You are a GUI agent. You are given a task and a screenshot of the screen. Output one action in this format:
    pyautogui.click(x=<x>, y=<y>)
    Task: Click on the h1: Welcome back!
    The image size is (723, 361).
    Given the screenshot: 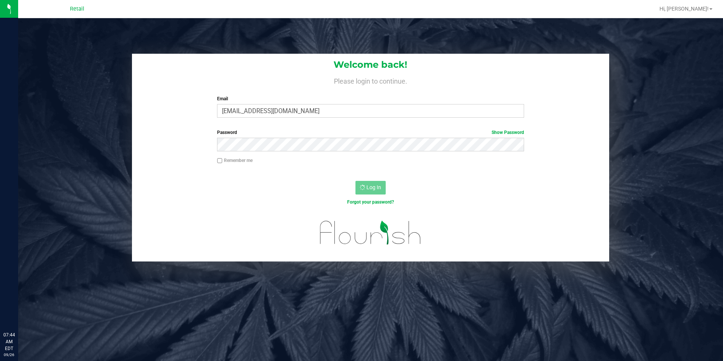 What is the action you would take?
    pyautogui.click(x=370, y=65)
    